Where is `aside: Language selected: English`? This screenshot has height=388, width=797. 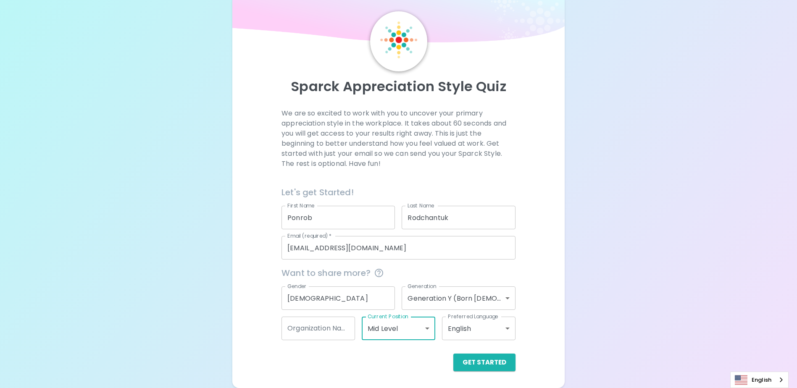
aside: Language selected: English is located at coordinates (760, 380).